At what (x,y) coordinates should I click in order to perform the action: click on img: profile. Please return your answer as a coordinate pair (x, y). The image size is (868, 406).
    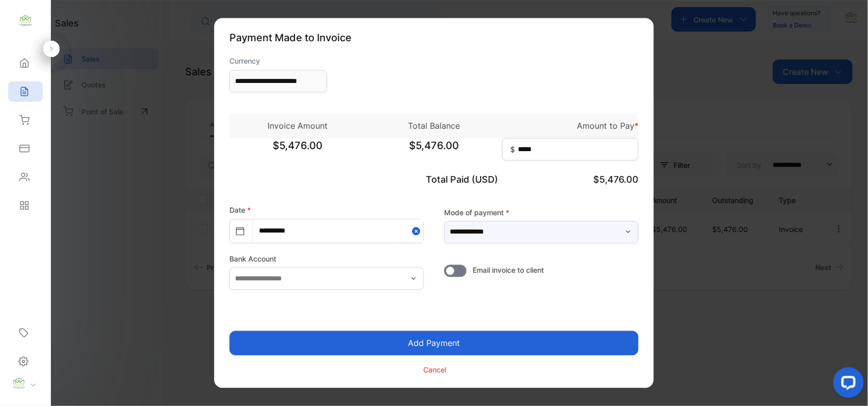
    Looking at the image, I should click on (19, 384).